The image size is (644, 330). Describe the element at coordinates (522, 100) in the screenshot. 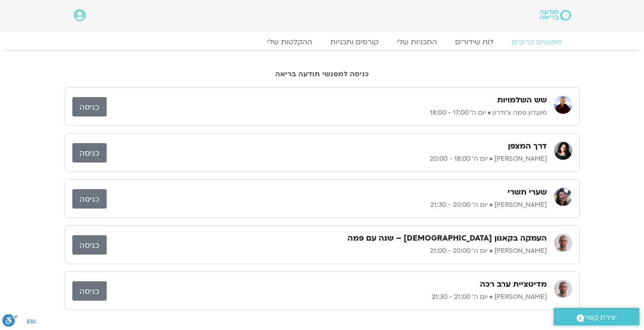

I see `h3: שש השלמויות` at that location.